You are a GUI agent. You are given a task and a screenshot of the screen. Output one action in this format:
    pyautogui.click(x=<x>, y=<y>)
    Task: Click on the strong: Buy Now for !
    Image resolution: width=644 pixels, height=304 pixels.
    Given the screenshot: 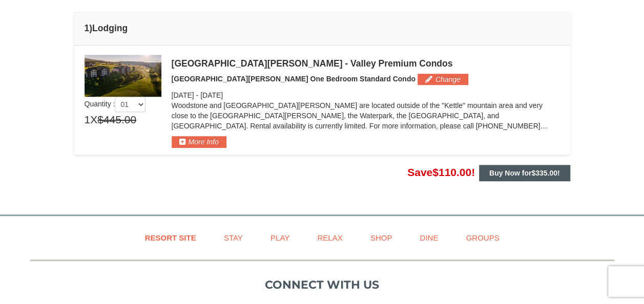 What is the action you would take?
    pyautogui.click(x=524, y=173)
    